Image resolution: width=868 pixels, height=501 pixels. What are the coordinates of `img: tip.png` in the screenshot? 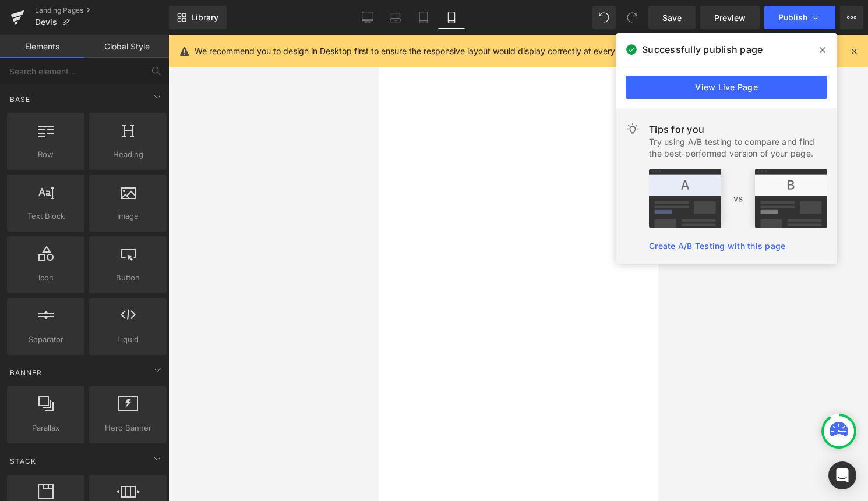 It's located at (738, 198).